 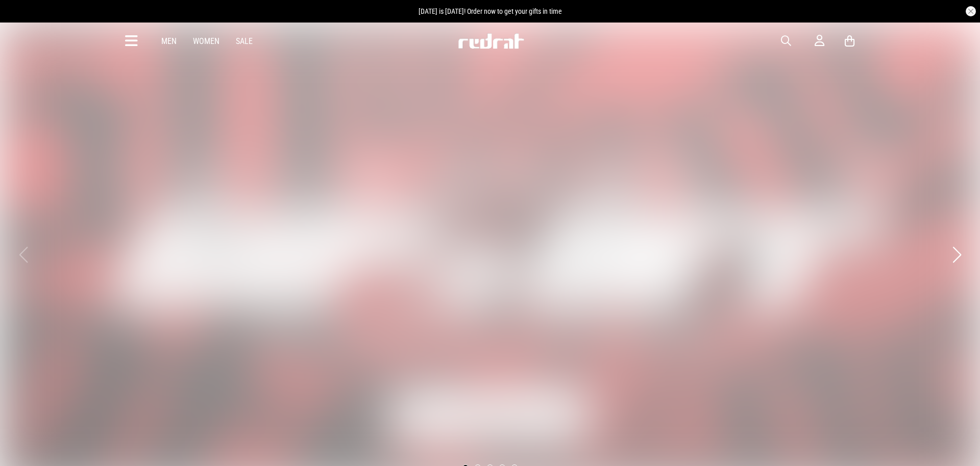 What do you see at coordinates (244, 40) in the screenshot?
I see `a: Sale` at bounding box center [244, 40].